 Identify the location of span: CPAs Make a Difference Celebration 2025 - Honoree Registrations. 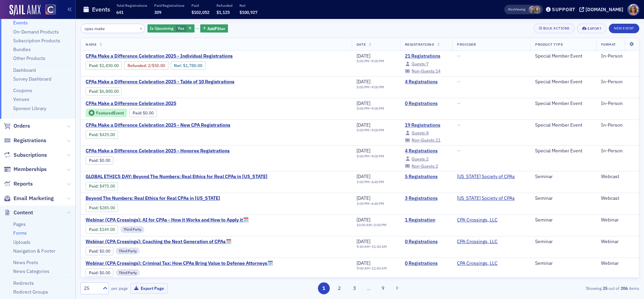
(158, 151).